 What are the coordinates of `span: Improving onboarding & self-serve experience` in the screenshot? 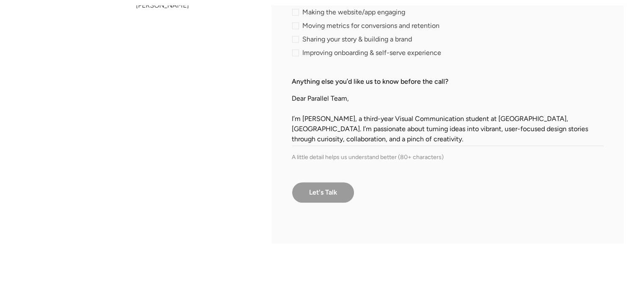 It's located at (372, 52).